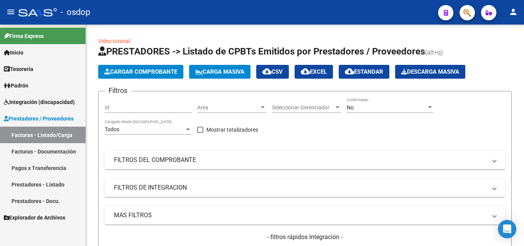  Describe the element at coordinates (305, 215) in the screenshot. I see `mat-expansion-panel-header: MAS FILTROS` at that location.